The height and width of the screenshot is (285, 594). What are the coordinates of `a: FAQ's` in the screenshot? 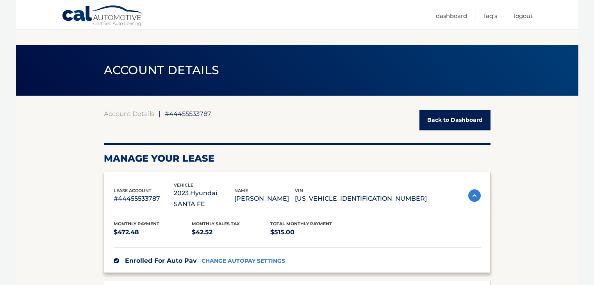 It's located at (490, 16).